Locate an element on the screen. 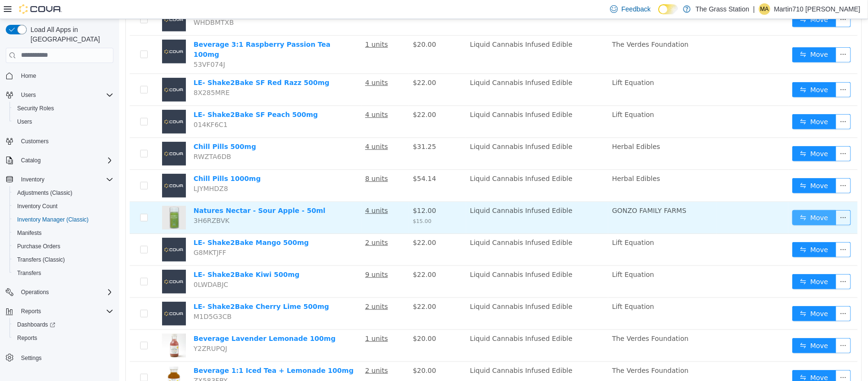 The width and height of the screenshot is (868, 381). button: Manifests is located at coordinates (63, 233).